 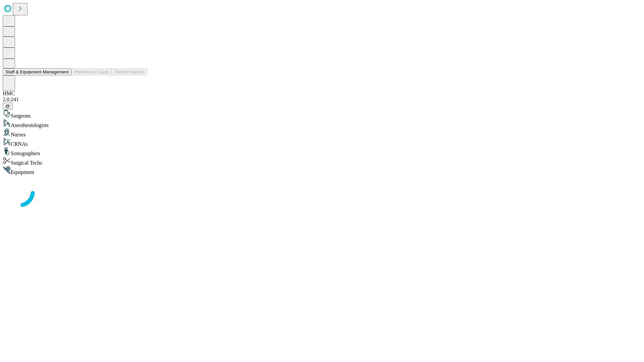 I want to click on div: Nurses, so click(x=322, y=133).